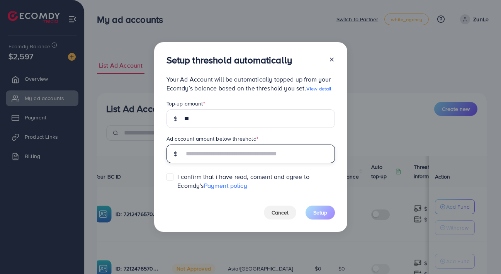 The width and height of the screenshot is (501, 274). What do you see at coordinates (229, 60) in the screenshot?
I see `h3: Setup threshold automatically` at bounding box center [229, 60].